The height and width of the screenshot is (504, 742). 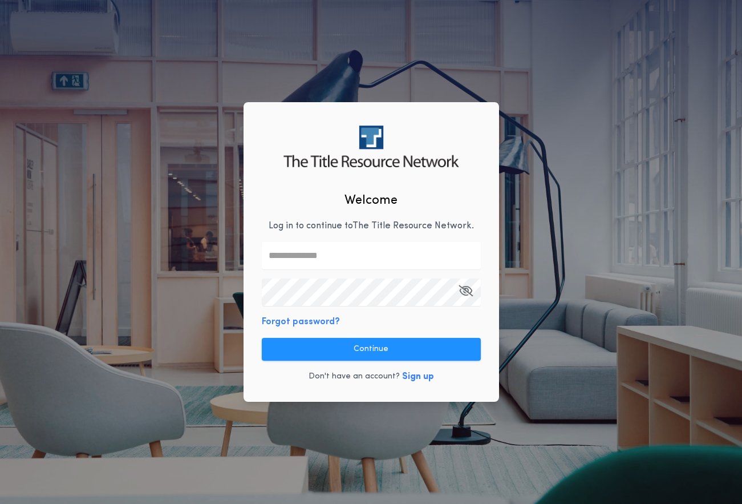 What do you see at coordinates (466, 292) in the screenshot?
I see `button: Open Keeper Popup` at bounding box center [466, 292].